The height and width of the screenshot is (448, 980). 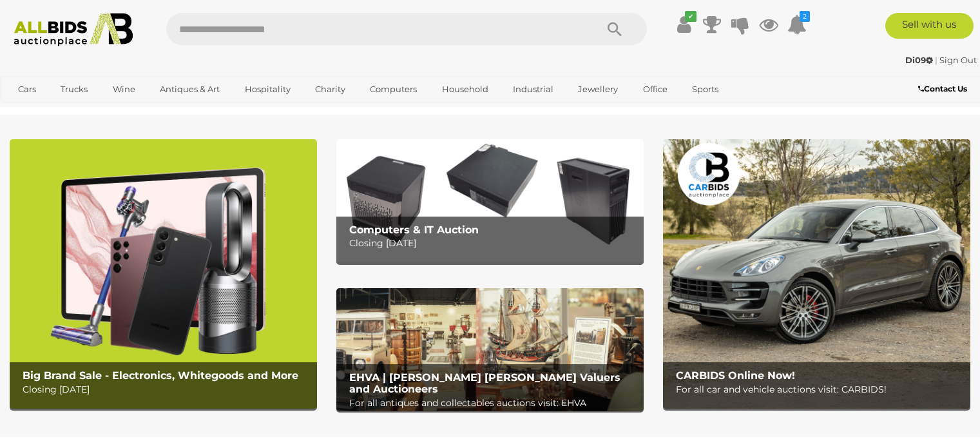 I want to click on a: Industrial, so click(x=533, y=89).